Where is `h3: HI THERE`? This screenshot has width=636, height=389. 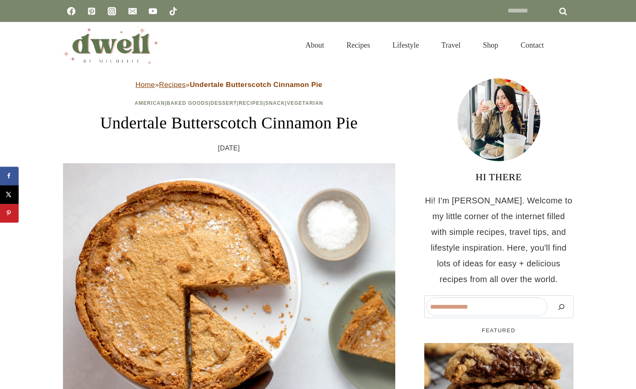 h3: HI THERE is located at coordinates (499, 177).